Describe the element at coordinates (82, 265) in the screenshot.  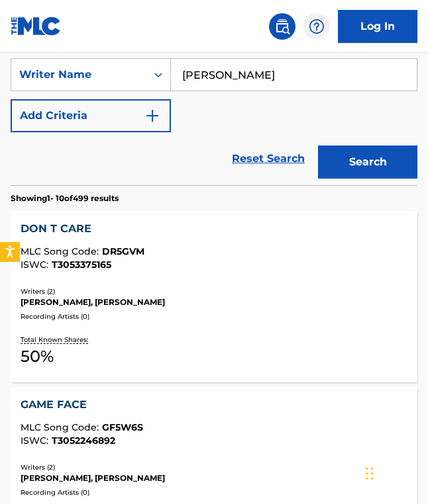
I see `span: T3053375165` at that location.